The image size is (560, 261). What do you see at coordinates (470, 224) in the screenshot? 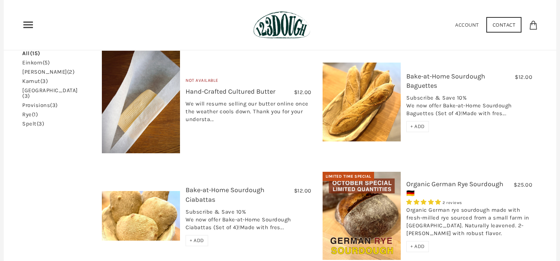
I see `div: Organic German rye sourdough made with fresh-milled rye sourced from a small farm in [GEOGRAPHIC_...` at bounding box center [470, 224].